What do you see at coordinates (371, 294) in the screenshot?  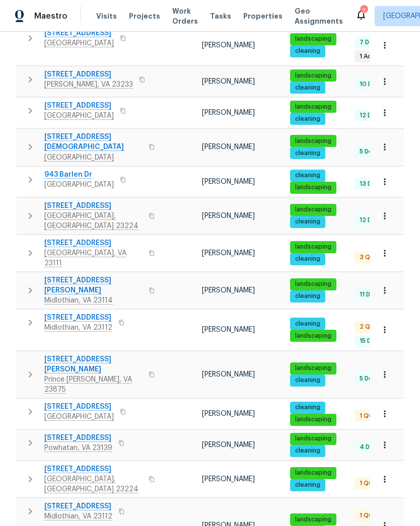 I see `span: 11 Done` at bounding box center [371, 294].